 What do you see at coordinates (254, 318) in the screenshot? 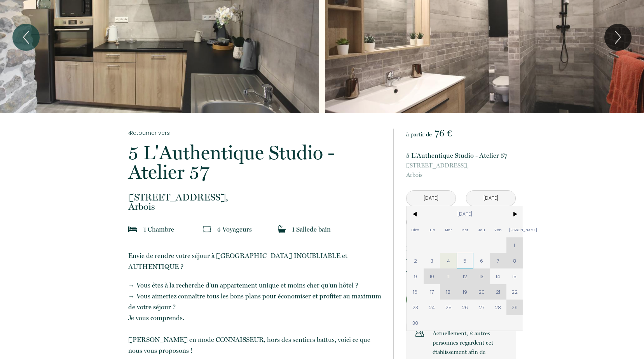
I see `span: → Vous êtes à la recherche d'un appartement unique et moins cher qu'un hôtel ? → Vous aimeriez co...` at bounding box center [254, 318].